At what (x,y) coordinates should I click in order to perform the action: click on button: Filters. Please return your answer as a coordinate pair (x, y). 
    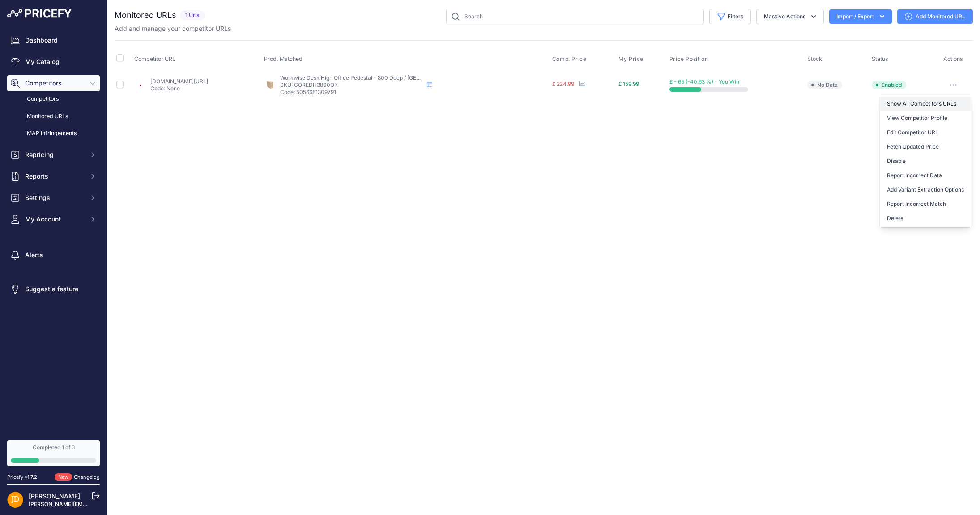
    Looking at the image, I should click on (730, 17).